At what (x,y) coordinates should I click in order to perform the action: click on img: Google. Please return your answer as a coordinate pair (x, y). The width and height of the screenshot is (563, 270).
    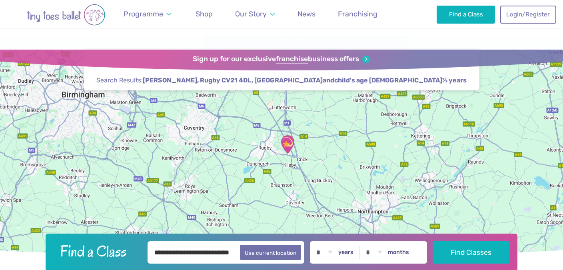
    Looking at the image, I should click on (15, 254).